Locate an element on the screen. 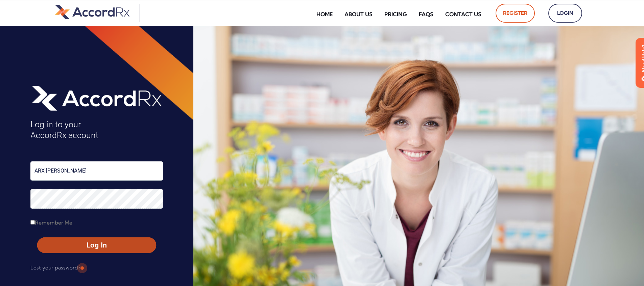 This screenshot has height=286, width=644. a: Pricing is located at coordinates (395, 15).